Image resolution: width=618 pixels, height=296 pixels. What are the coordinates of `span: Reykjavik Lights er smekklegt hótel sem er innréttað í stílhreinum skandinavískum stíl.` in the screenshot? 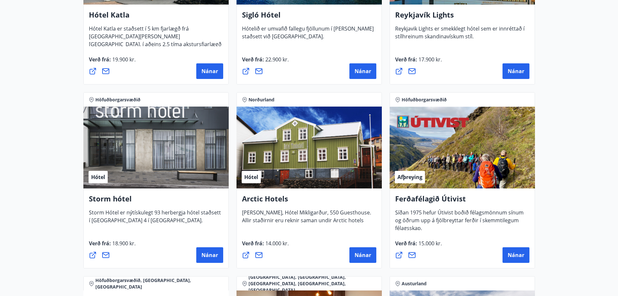 It's located at (460, 35).